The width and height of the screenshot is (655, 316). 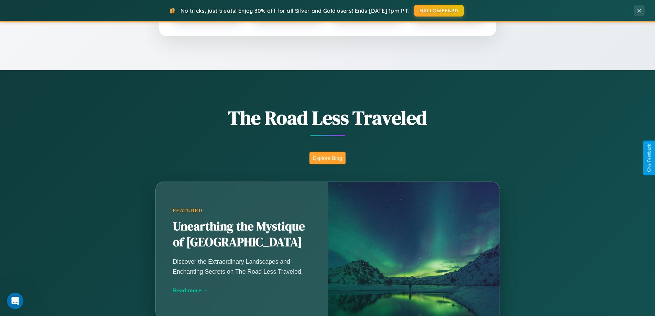 I want to click on p: Discover the Extraordinary Landscapes and Enchanting Secrets on The Road Less Traveled., so click(x=242, y=267).